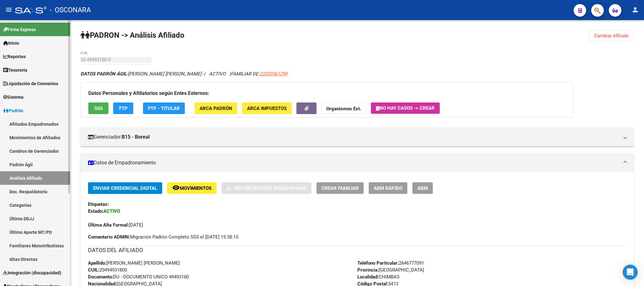 The image size is (644, 286). I want to click on span: Sin Certificado Discapacidad, so click(270, 188).